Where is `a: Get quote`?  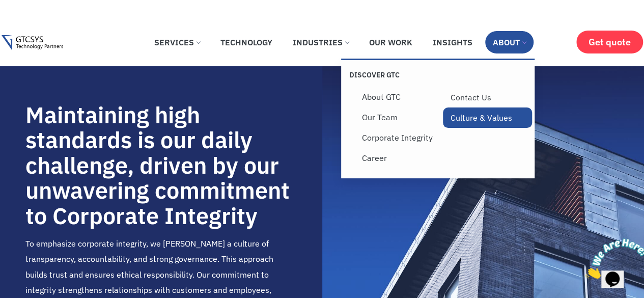
a: Get quote is located at coordinates (610, 42).